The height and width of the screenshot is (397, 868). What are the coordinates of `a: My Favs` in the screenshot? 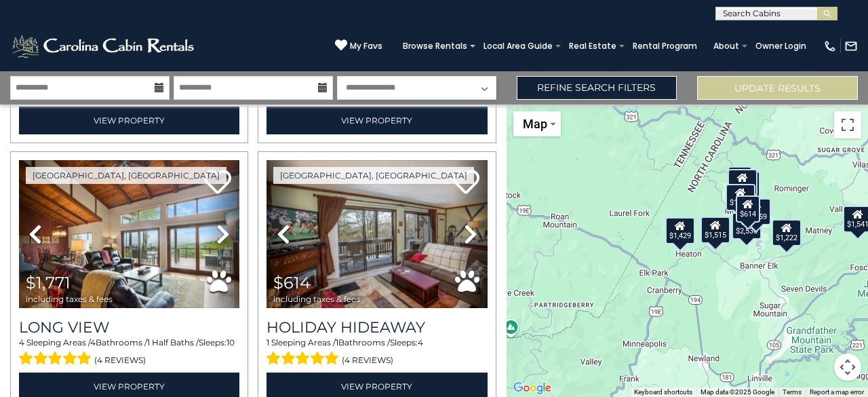 It's located at (358, 46).